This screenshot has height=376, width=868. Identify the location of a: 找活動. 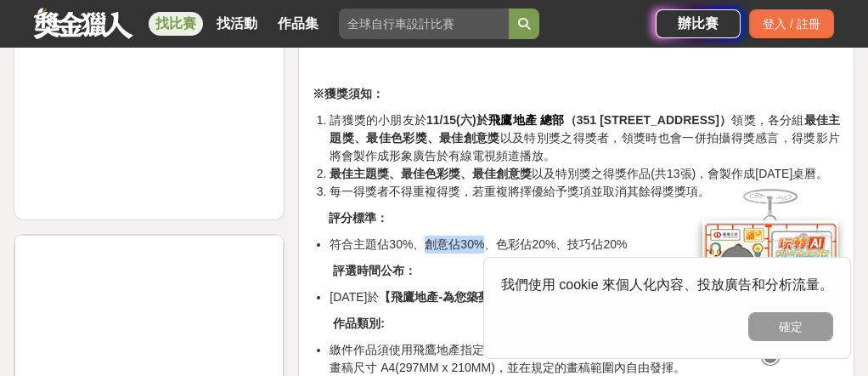
(237, 24).